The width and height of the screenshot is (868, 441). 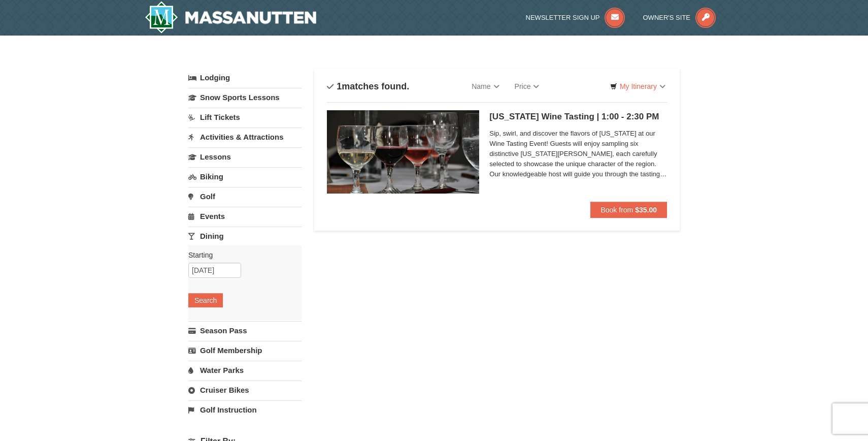 I want to click on img: Massanutten Resort Logo, so click(x=230, y=17).